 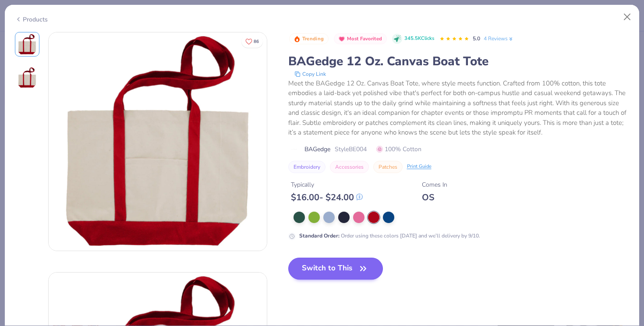 What do you see at coordinates (419, 167) in the screenshot?
I see `div: Print Guide` at bounding box center [419, 167].